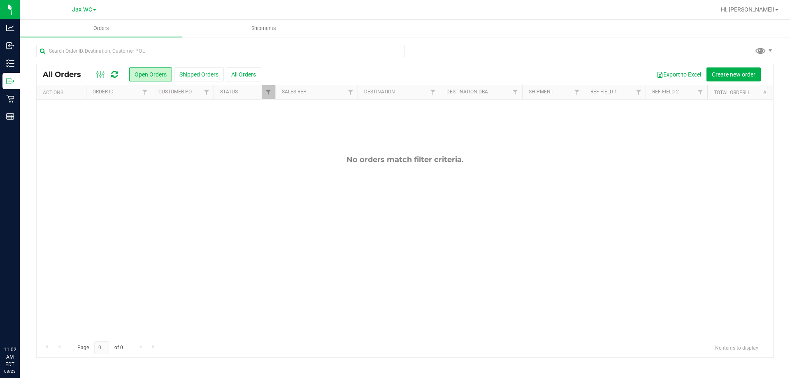 The height and width of the screenshot is (378, 790). I want to click on a: Destination DBA, so click(467, 92).